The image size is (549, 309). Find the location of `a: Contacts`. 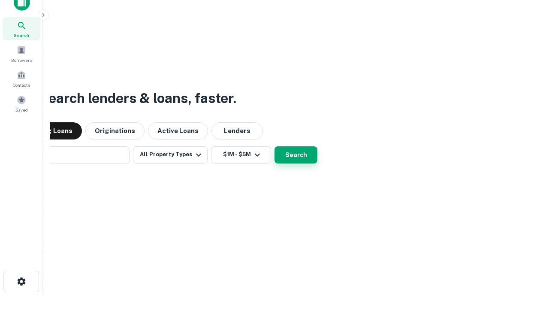

a: Contacts is located at coordinates (21, 78).